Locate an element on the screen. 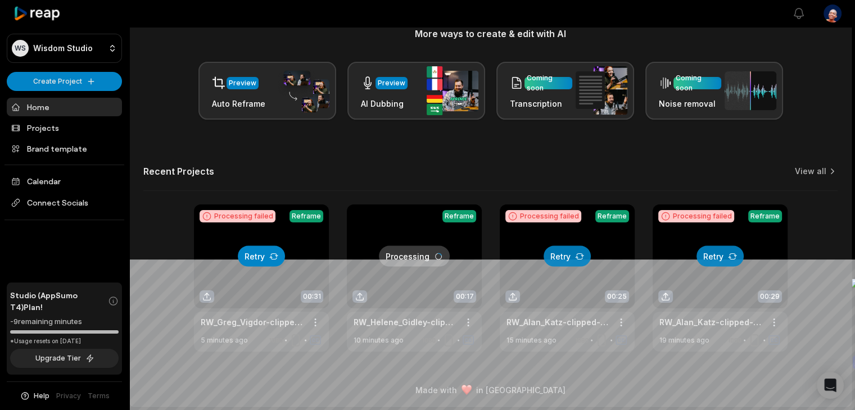  a: RW_Helene_Gidley-clipped-001116.130-001133.930 is located at coordinates (405, 322).